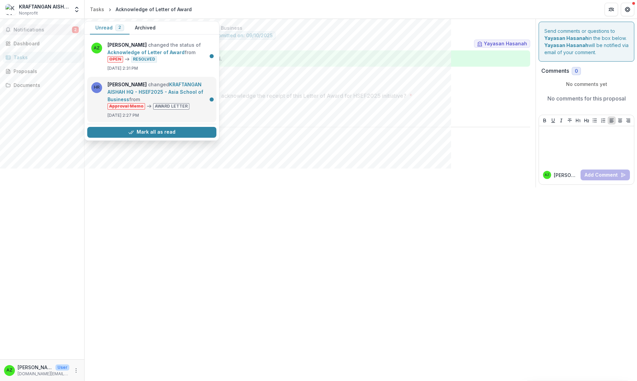 Image resolution: width=637 pixels, height=381 pixels. I want to click on a: Dashboard, so click(42, 43).